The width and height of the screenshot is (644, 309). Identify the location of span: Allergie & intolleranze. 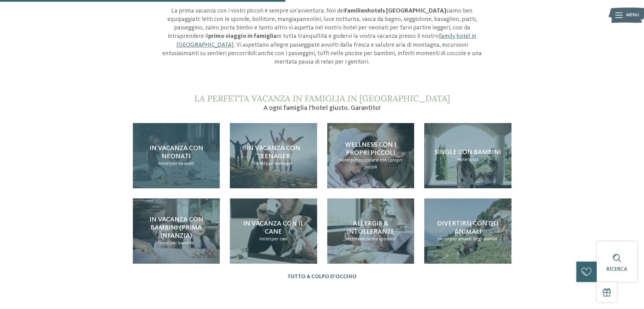
(371, 228).